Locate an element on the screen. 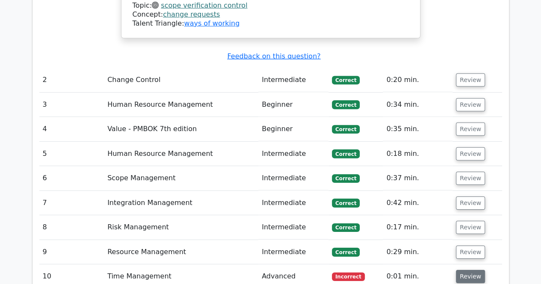 This screenshot has height=284, width=541. td: 3 is located at coordinates (72, 105).